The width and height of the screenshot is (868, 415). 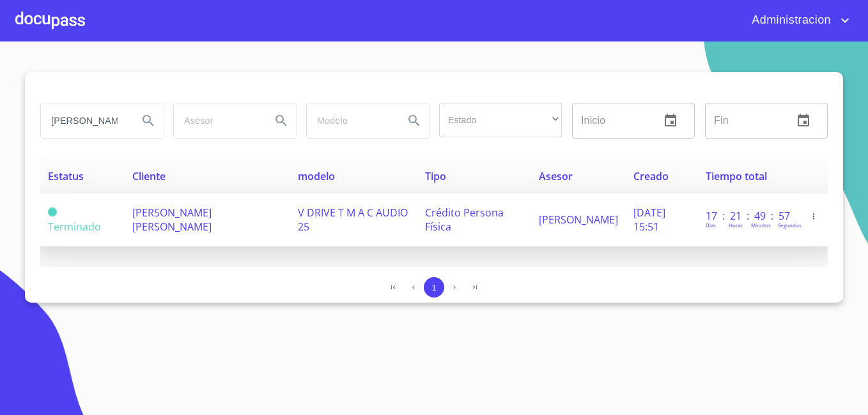 I want to click on p: Dias, so click(x=711, y=225).